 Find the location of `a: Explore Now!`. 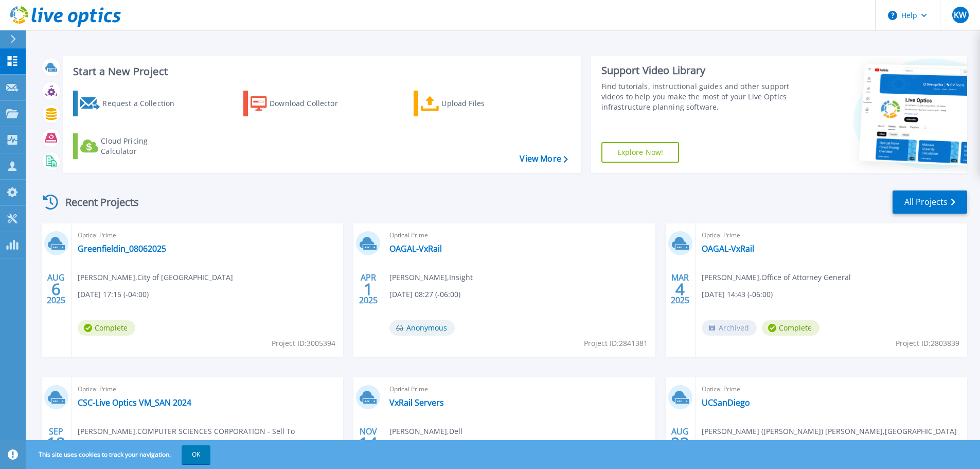

a: Explore Now! is located at coordinates (641, 152).